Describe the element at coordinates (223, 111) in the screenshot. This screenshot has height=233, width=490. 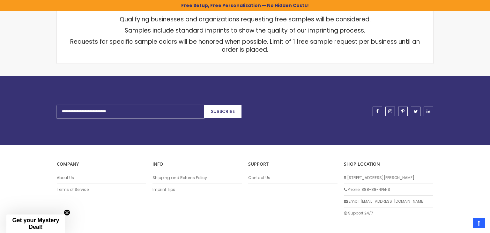
I see `button: Subscribe` at that location.